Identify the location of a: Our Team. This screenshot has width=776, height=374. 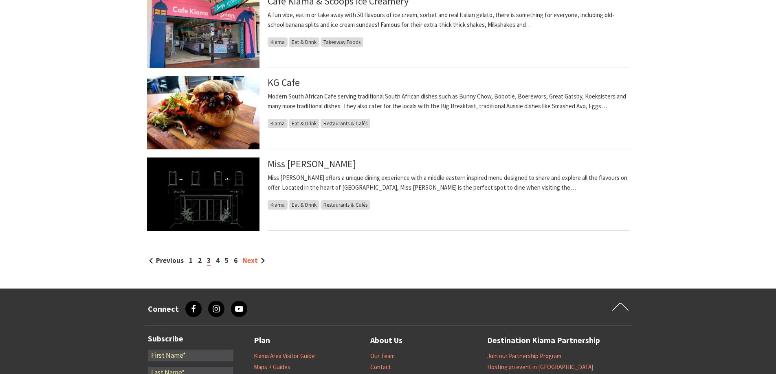
(382, 356).